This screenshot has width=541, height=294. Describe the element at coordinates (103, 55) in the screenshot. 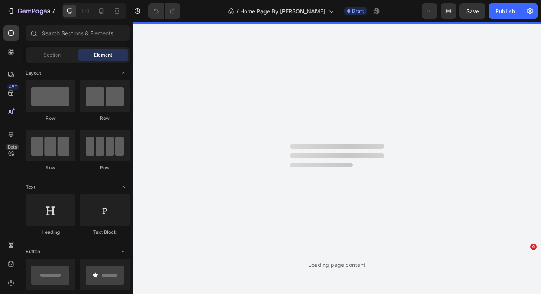

I see `span: Element` at that location.